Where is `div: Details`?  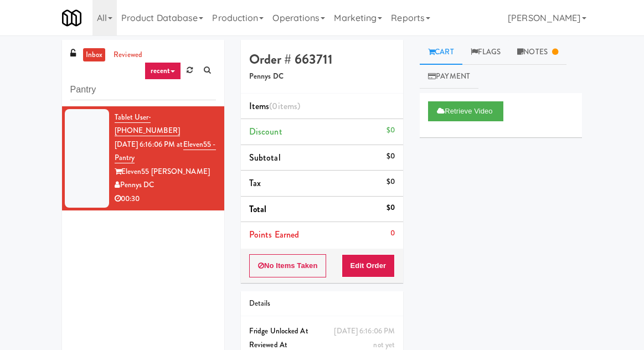 div: Details is located at coordinates (322, 303).